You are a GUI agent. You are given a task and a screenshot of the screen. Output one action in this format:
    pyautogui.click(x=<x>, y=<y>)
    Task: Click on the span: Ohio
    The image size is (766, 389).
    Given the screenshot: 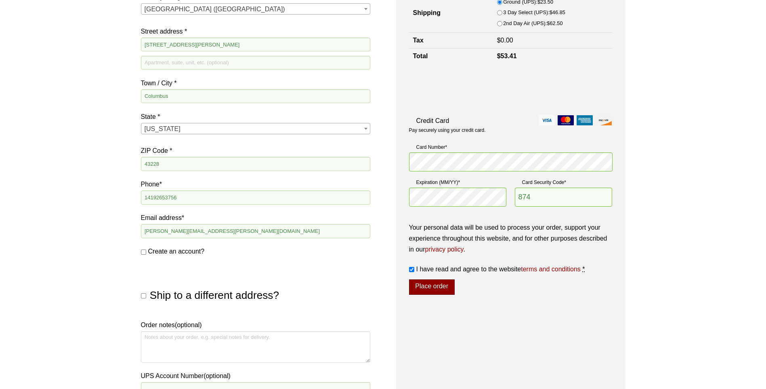 What is the action you would take?
    pyautogui.click(x=256, y=129)
    